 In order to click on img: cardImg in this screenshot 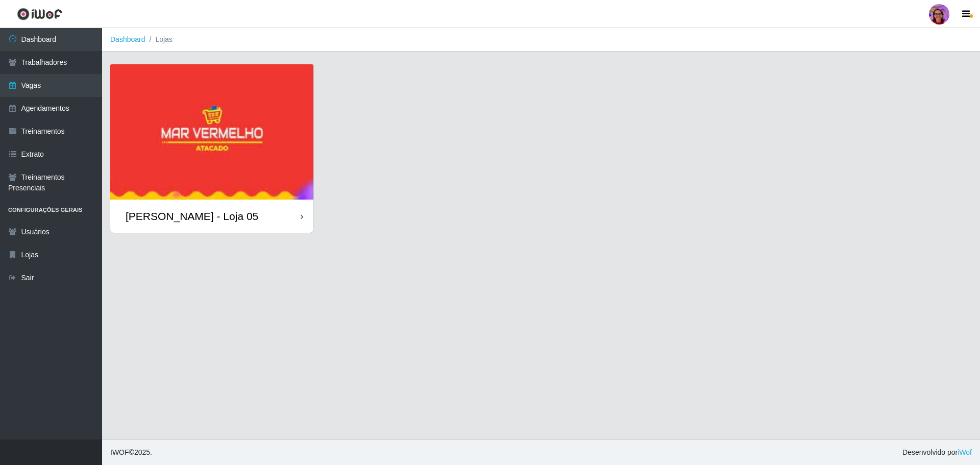, I will do `click(212, 131)`.